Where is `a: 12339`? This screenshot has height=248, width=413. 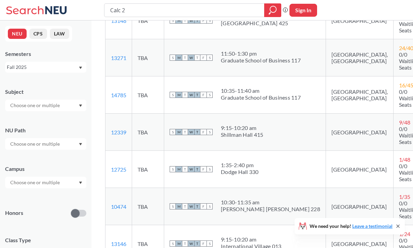 a: 12339 is located at coordinates (118, 132).